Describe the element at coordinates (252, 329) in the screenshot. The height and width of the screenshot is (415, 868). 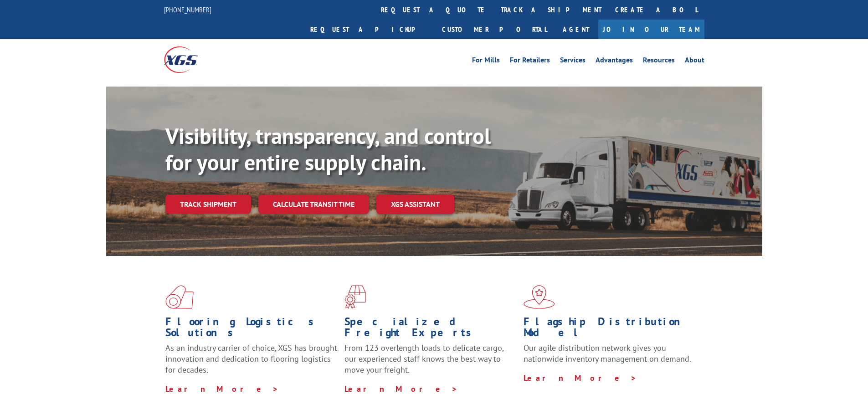
I see `h1: Flooring Logistics Solutions` at that location.